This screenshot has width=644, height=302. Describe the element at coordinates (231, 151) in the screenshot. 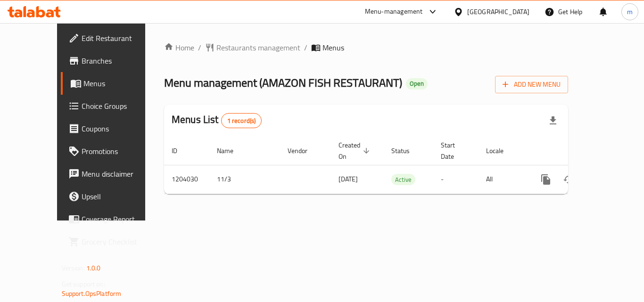

I see `span: Name` at that location.